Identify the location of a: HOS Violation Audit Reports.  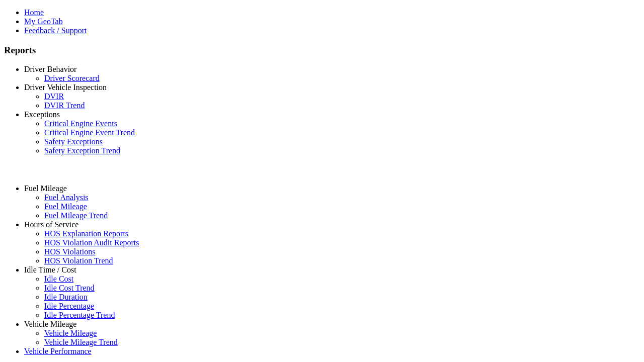
(91, 243).